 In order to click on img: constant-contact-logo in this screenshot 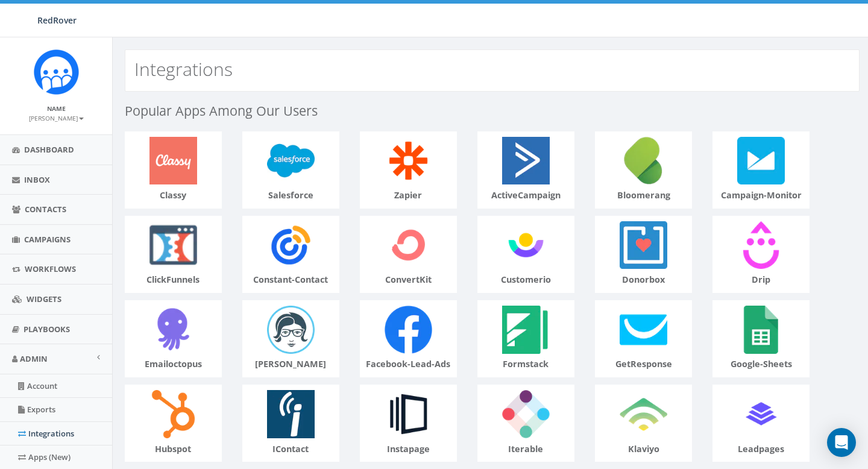, I will do `click(290, 245)`.